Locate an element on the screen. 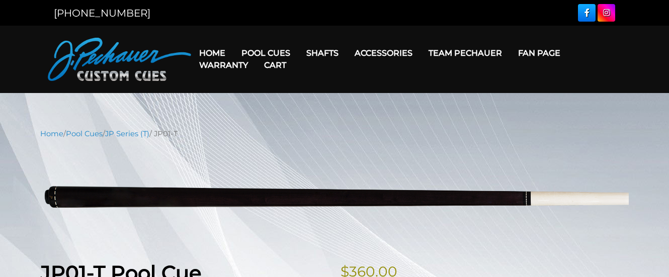  a: Cart is located at coordinates (275, 65).